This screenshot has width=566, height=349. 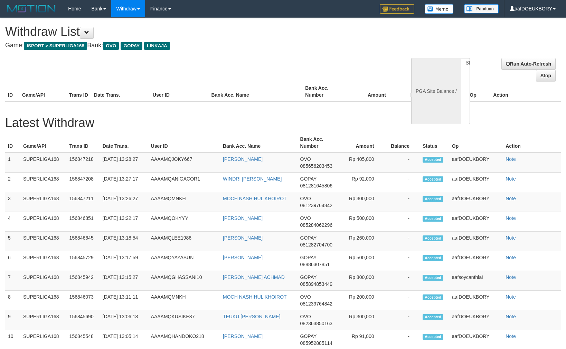 I want to click on td: 2, so click(x=13, y=183).